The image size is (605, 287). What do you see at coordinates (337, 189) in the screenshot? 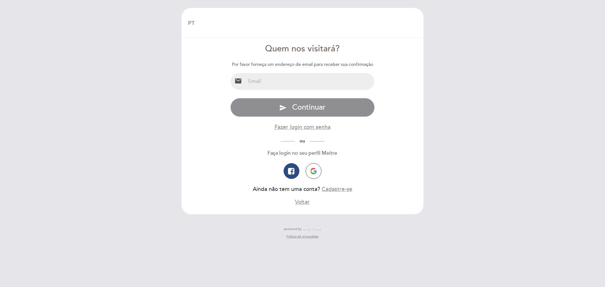
I see `button: Cadastre-se` at bounding box center [337, 189].